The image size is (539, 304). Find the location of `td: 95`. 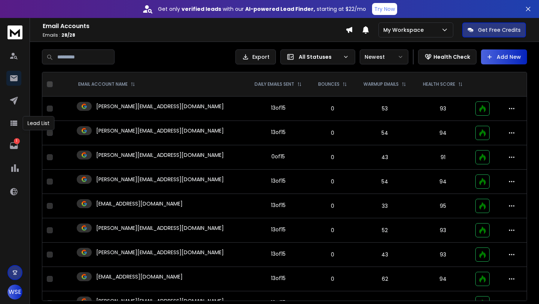

td: 95 is located at coordinates (443, 206).